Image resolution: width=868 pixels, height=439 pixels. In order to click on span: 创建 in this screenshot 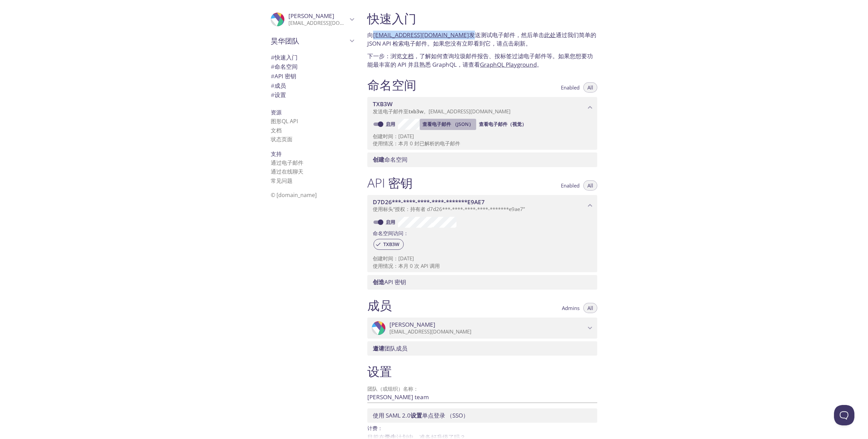, I will do `click(378, 159)`.